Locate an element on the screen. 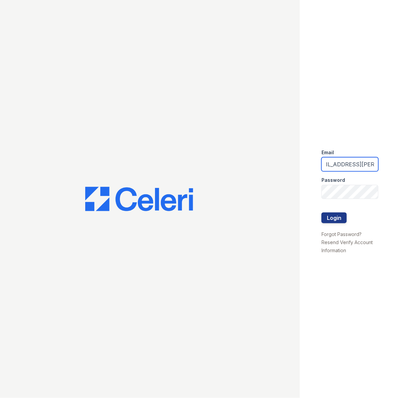 This screenshot has height=398, width=400. a: Forgot Password? is located at coordinates (342, 234).